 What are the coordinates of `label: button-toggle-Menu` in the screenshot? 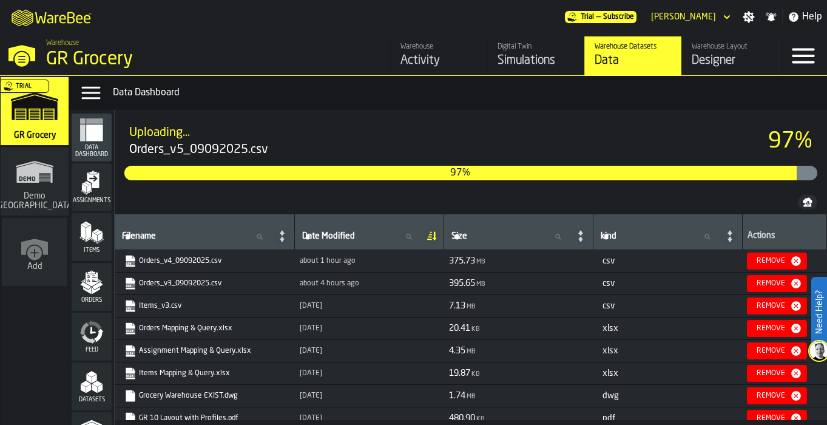 It's located at (803, 56).